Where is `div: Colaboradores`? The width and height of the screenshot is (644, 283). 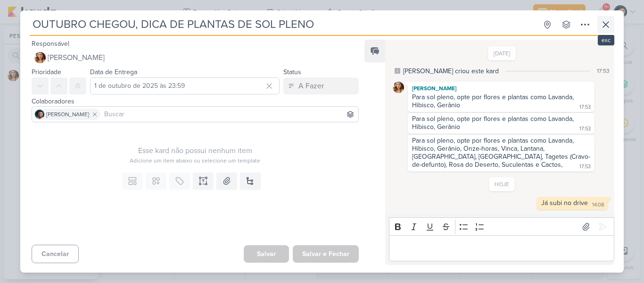
div: Colaboradores is located at coordinates (196, 101).